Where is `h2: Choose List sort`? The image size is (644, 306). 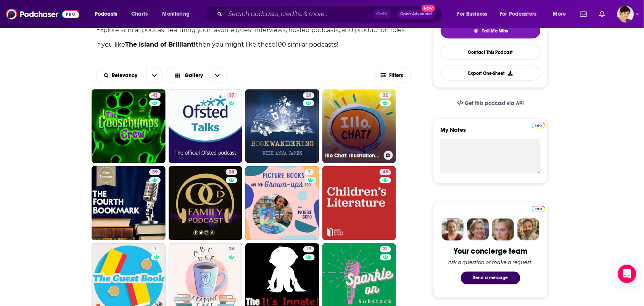
h2: Choose List sort is located at coordinates (129, 76).